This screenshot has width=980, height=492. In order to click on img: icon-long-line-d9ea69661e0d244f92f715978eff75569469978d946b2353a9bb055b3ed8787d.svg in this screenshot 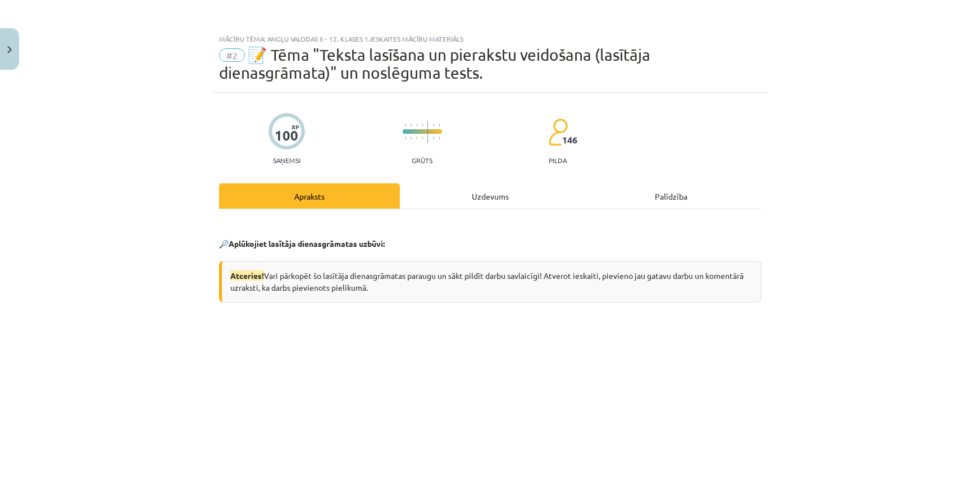, I will do `click(428, 131)`.